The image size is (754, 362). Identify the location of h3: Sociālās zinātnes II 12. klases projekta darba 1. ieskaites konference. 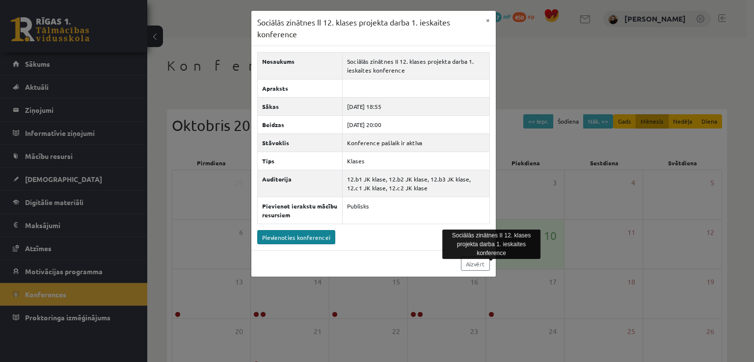
(369, 28).